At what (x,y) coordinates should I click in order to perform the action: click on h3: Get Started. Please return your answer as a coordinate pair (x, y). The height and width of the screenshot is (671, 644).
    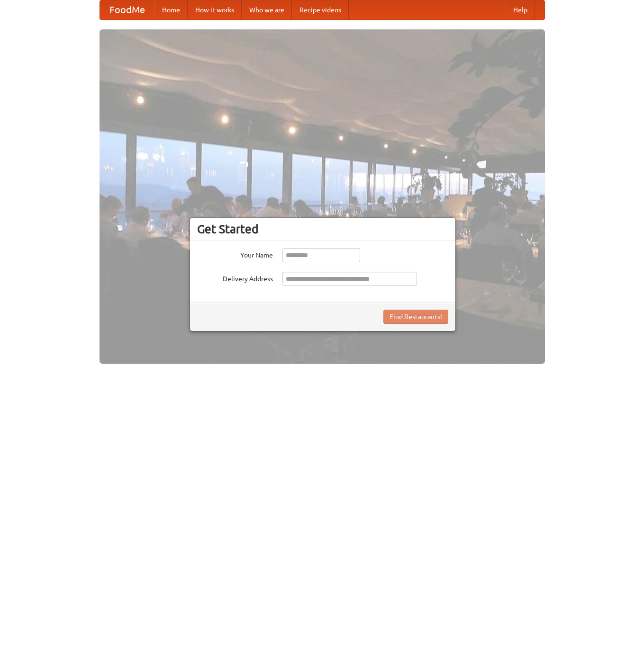
    Looking at the image, I should click on (323, 229).